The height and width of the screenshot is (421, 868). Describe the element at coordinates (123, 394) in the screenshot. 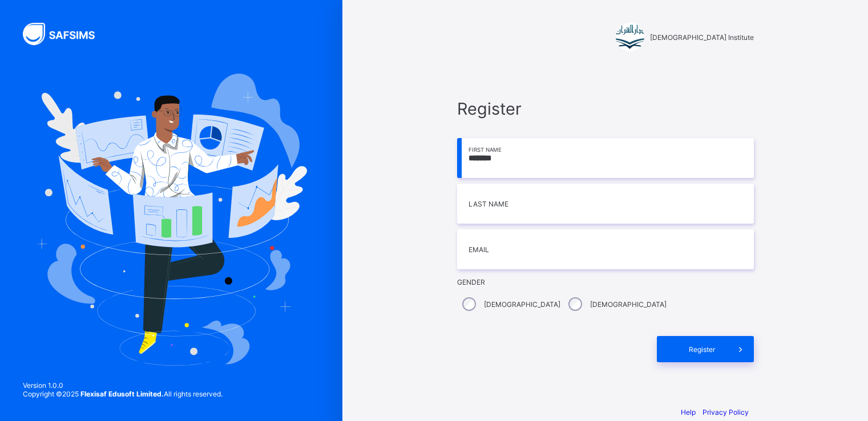

I see `span: Copyright © 2025 All rights reserved.` at that location.